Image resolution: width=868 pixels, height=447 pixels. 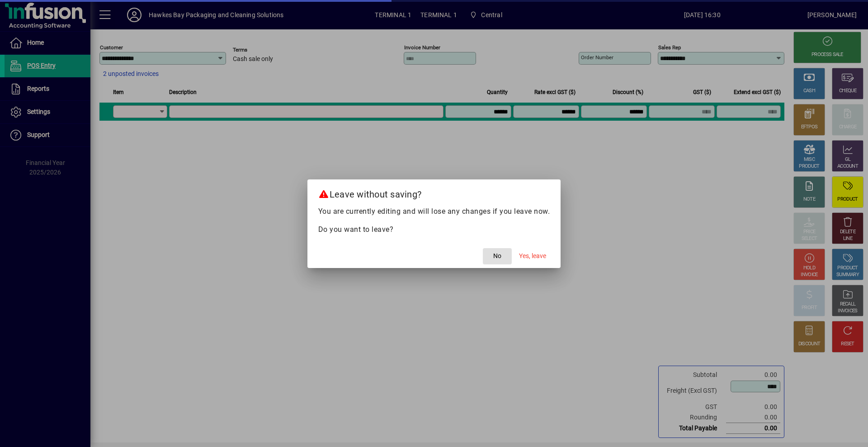 I want to click on span: Yes, leave, so click(x=533, y=256).